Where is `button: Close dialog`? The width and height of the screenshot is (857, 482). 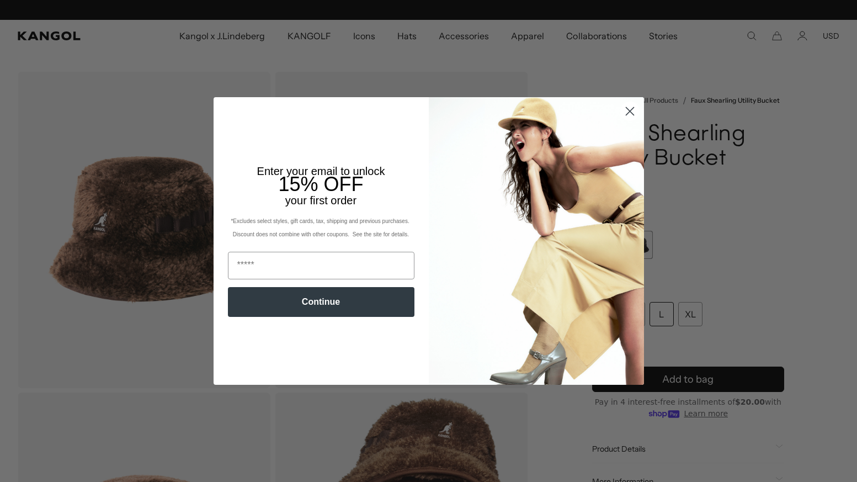 button: Close dialog is located at coordinates (630, 111).